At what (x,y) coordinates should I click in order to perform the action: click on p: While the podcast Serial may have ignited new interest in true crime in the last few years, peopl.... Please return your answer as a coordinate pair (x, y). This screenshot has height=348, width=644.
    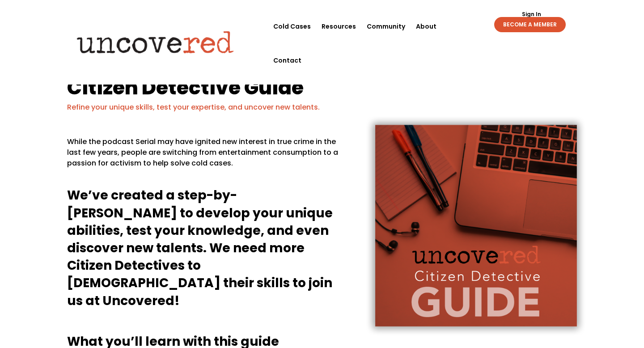
    Looking at the image, I should click on (205, 156).